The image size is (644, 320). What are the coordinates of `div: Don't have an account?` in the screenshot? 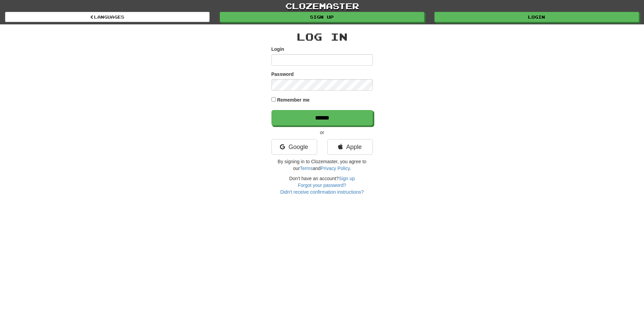 It's located at (322, 186).